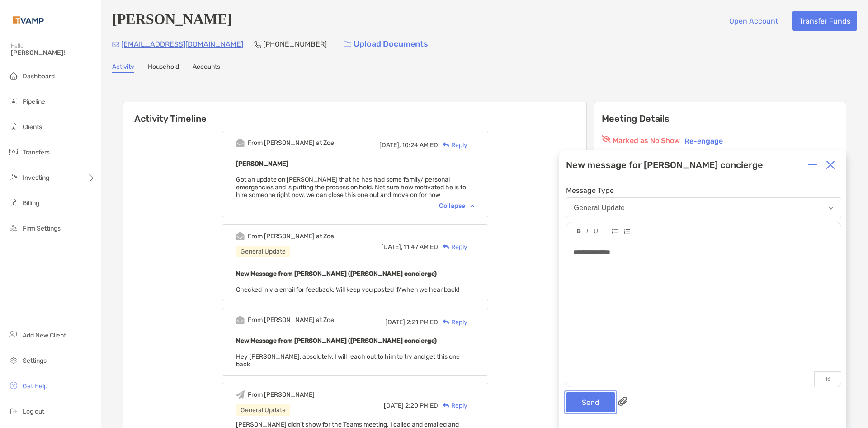  I want to click on img: get-help icon, so click(14, 385).